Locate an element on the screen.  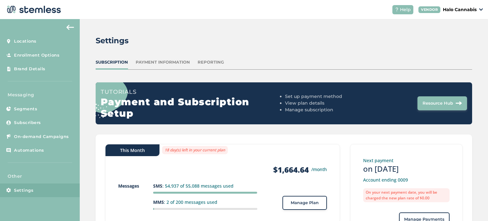
p: : 54,937 of 55,088 messages used is located at coordinates (205, 186).